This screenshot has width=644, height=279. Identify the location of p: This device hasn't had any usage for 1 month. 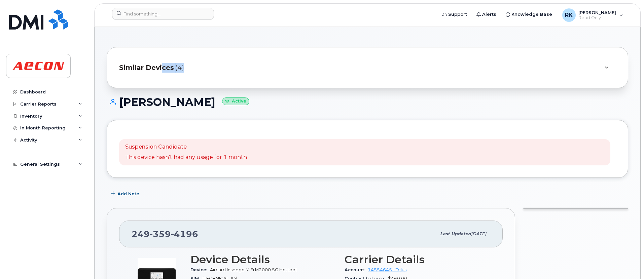
(186, 157).